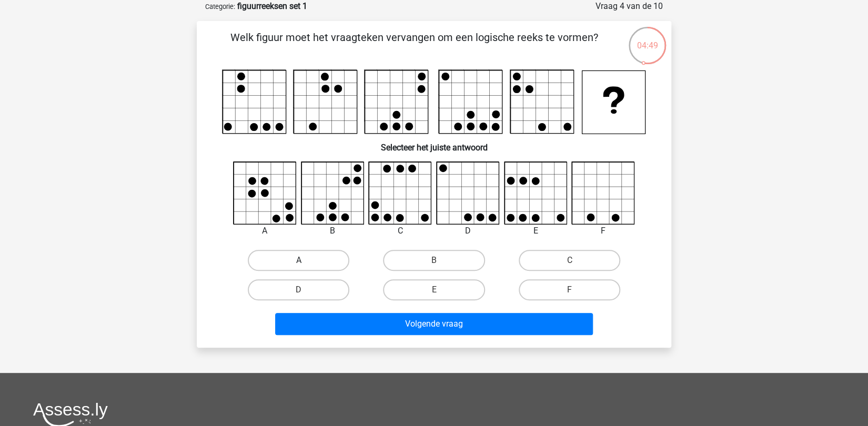  Describe the element at coordinates (299, 260) in the screenshot. I see `label: A` at that location.